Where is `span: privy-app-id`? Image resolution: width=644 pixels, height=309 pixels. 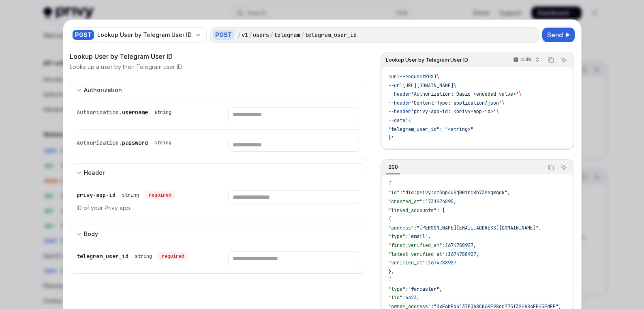 span: privy-app-id is located at coordinates (96, 195).